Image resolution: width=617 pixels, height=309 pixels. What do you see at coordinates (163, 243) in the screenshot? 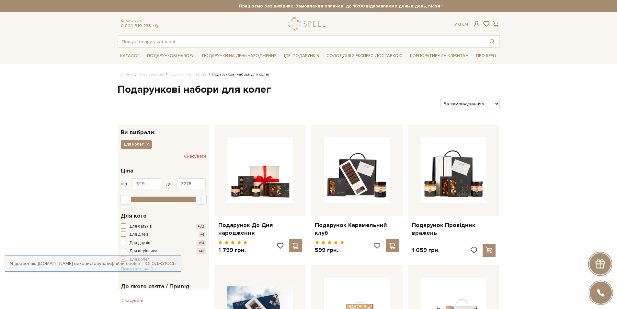
I see `button: Для друзів +54` at bounding box center [163, 243].